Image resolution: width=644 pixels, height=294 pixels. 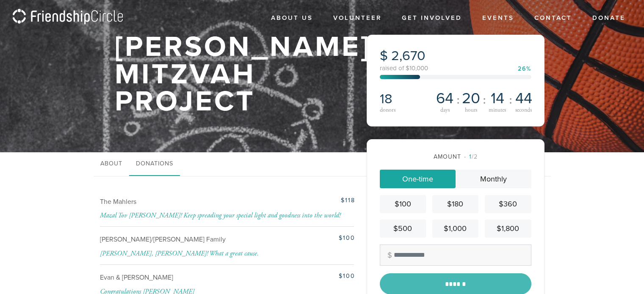 I want to click on a: Monthly, so click(x=493, y=179).